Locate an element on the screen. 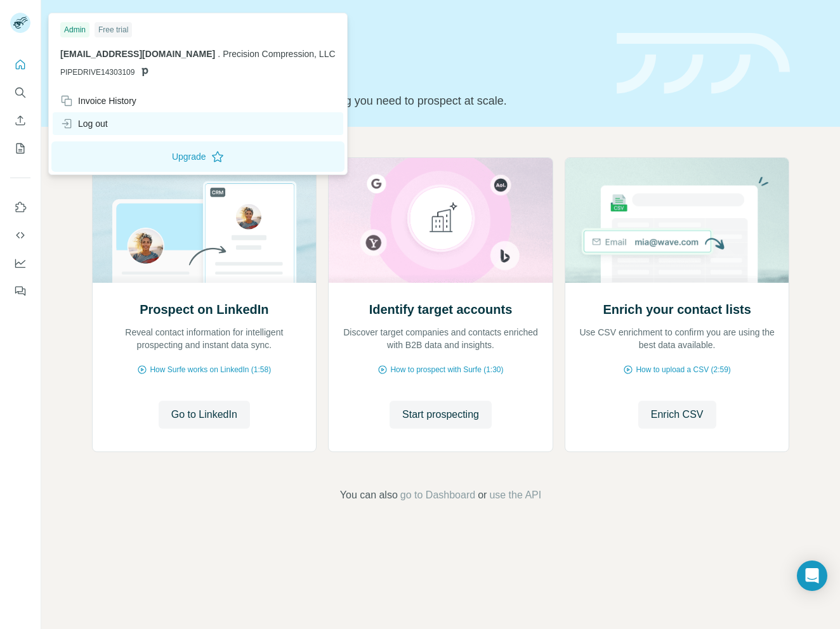 The width and height of the screenshot is (840, 629). div: Log out is located at coordinates (84, 124).